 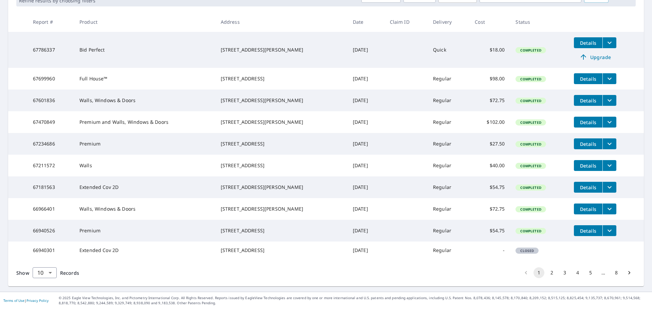 I want to click on button: filesDropdownBtn-67211572, so click(x=609, y=166).